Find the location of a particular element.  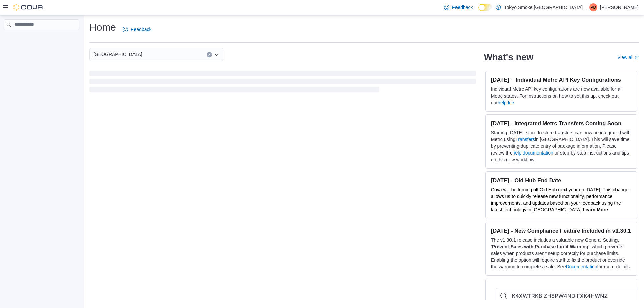

h1: Home is located at coordinates (103, 28).